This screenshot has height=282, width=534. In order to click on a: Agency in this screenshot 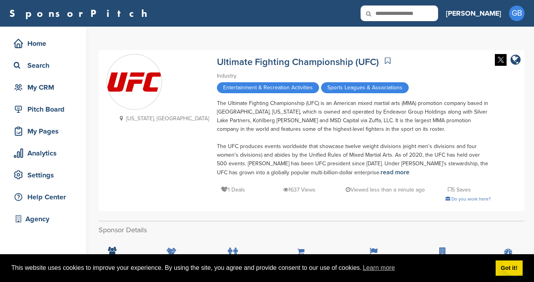, I will do `click(43, 219)`.